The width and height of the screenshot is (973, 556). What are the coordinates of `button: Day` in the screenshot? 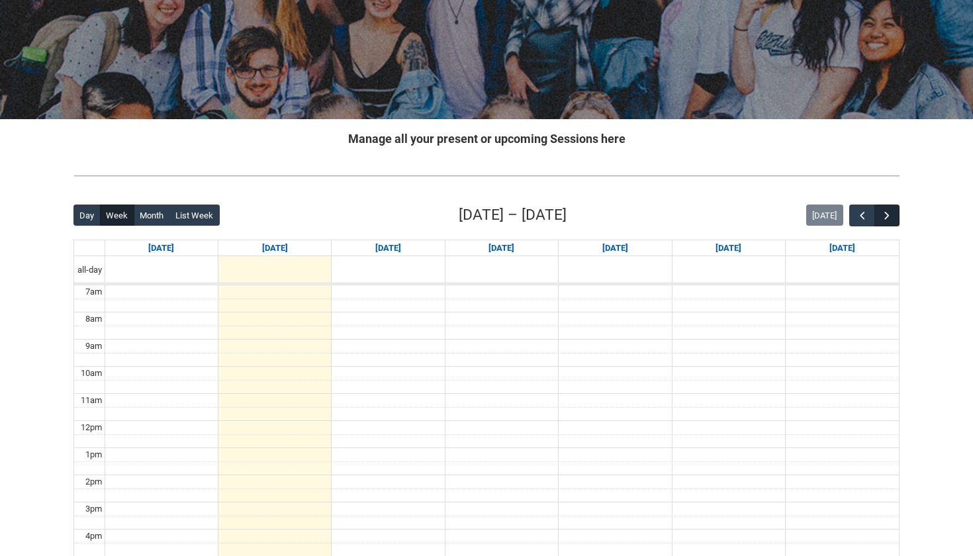 It's located at (87, 215).